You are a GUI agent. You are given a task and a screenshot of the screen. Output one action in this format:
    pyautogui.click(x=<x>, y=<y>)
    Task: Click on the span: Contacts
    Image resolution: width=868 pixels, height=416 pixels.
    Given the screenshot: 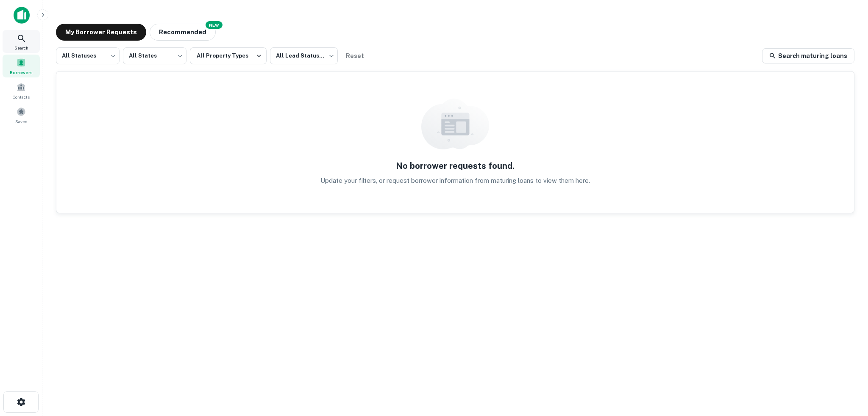 What is the action you would take?
    pyautogui.click(x=21, y=97)
    